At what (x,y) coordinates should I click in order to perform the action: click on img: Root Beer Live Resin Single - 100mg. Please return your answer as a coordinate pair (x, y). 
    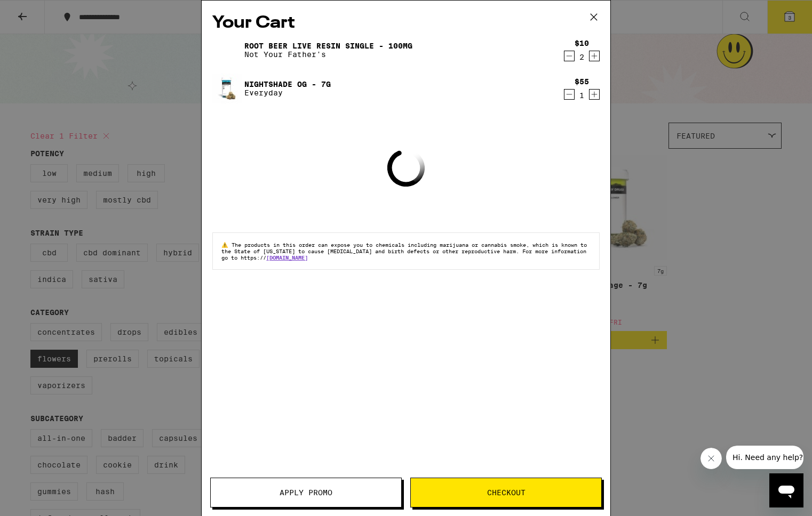
    Looking at the image, I should click on (228, 50).